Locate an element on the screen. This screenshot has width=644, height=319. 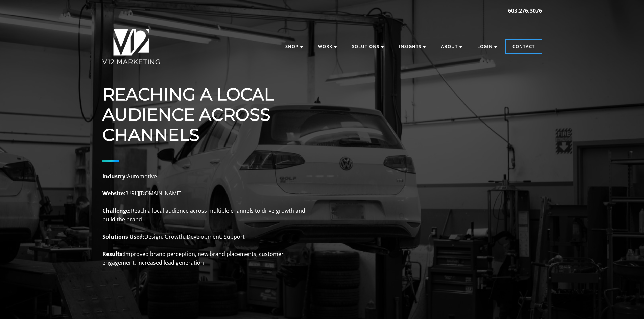
a: Contact is located at coordinates (524, 47).